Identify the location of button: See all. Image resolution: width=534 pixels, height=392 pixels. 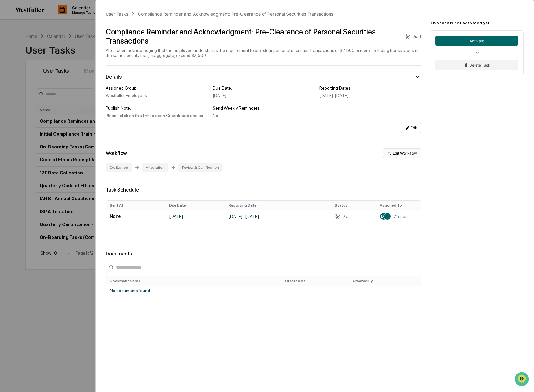
(105, 72).